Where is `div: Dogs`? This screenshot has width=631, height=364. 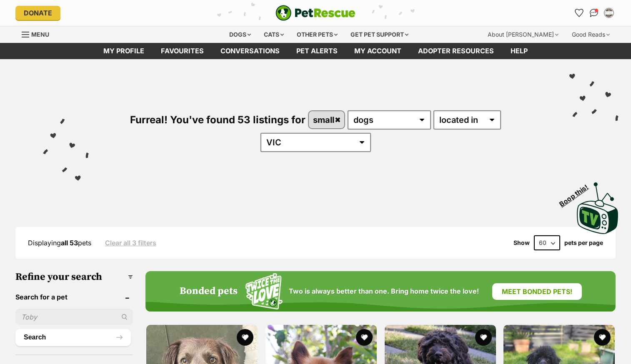
div: Dogs is located at coordinates (240, 35).